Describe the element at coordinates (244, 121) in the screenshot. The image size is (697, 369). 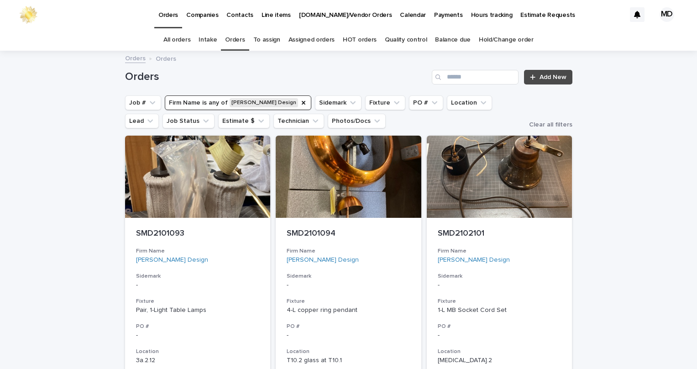
I see `button: Estimate $` at that location.